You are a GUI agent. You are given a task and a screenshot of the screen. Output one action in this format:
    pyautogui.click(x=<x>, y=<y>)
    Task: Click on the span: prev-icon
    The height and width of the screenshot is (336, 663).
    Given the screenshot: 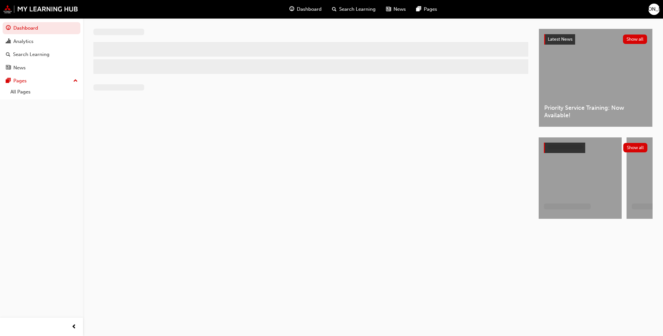 What is the action you would take?
    pyautogui.click(x=74, y=327)
    